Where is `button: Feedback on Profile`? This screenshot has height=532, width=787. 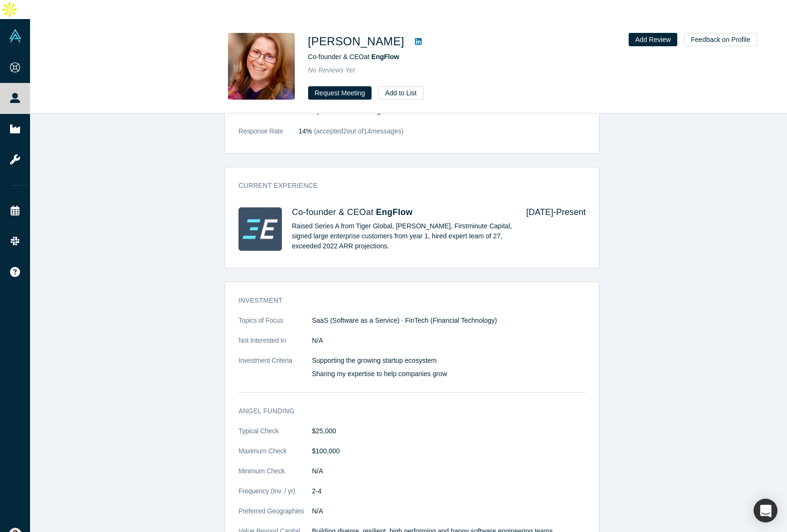 button: Feedback on Profile is located at coordinates (720, 40).